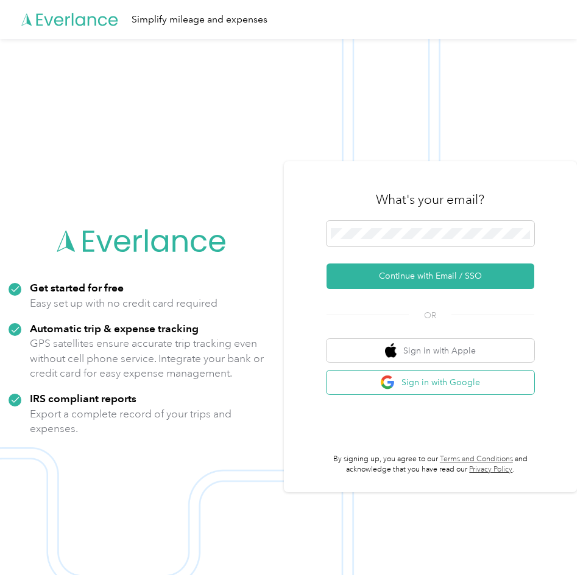 The width and height of the screenshot is (583, 575). Describe the element at coordinates (387, 382) in the screenshot. I see `img: google logo` at that location.